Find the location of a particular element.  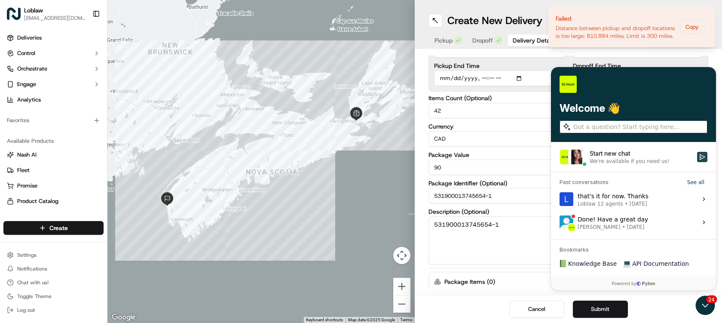

button: Promise is located at coordinates (53, 186).